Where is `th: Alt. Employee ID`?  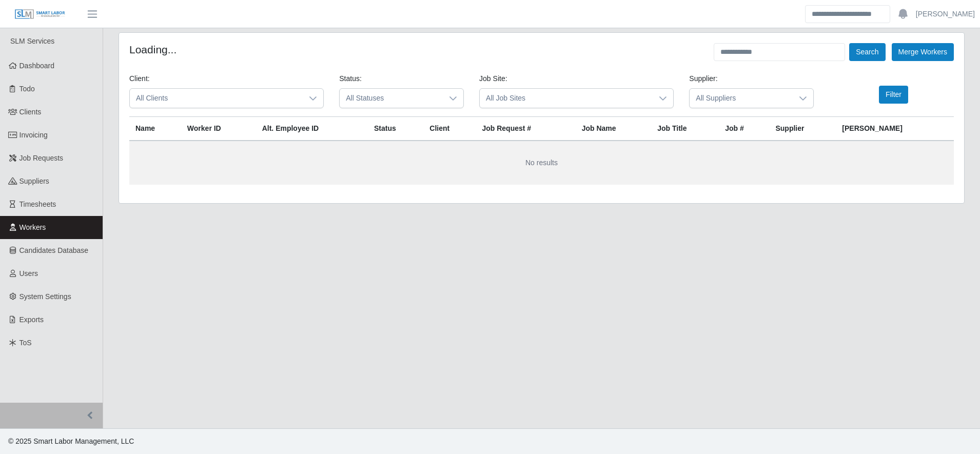
th: Alt. Employee ID is located at coordinates (312, 128).